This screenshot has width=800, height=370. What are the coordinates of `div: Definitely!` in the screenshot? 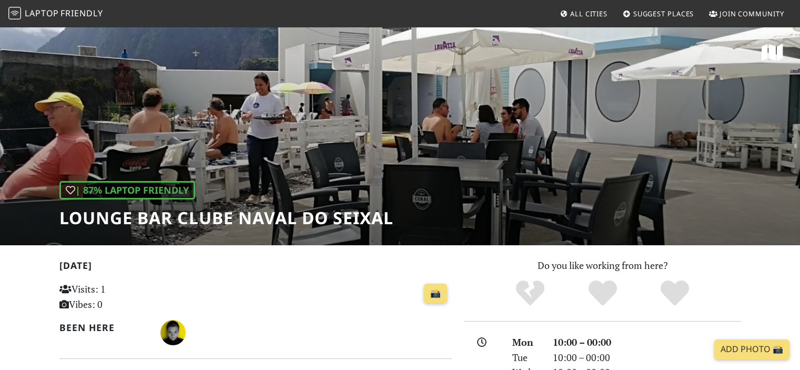 It's located at (675, 293).